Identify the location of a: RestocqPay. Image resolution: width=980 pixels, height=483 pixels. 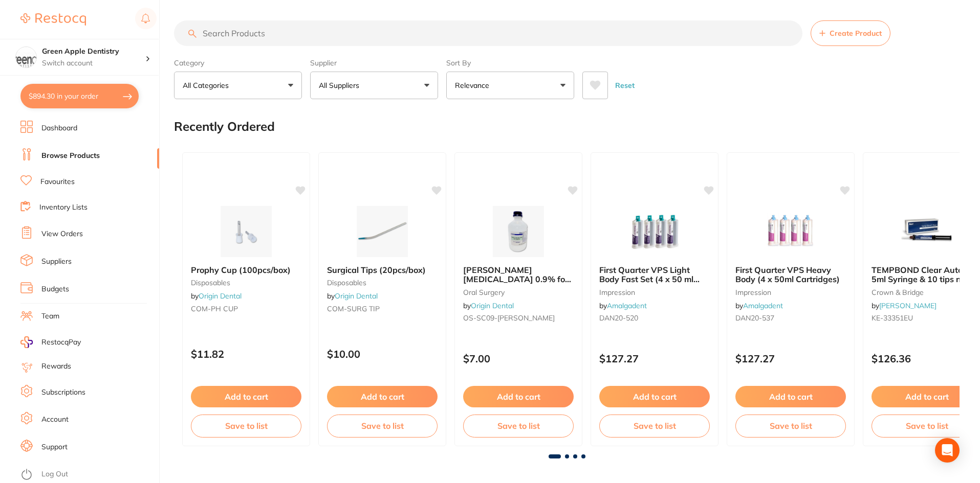
(50, 342).